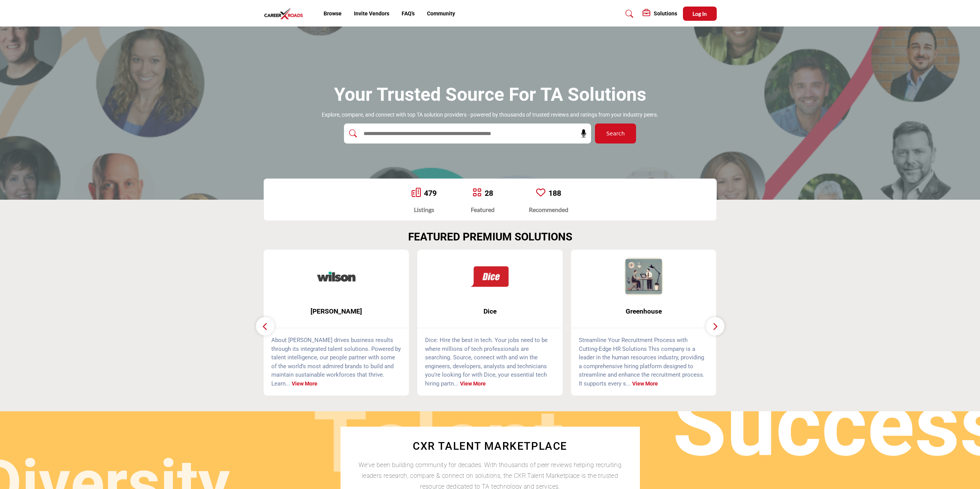 Image resolution: width=980 pixels, height=489 pixels. I want to click on a: Dice, so click(490, 311).